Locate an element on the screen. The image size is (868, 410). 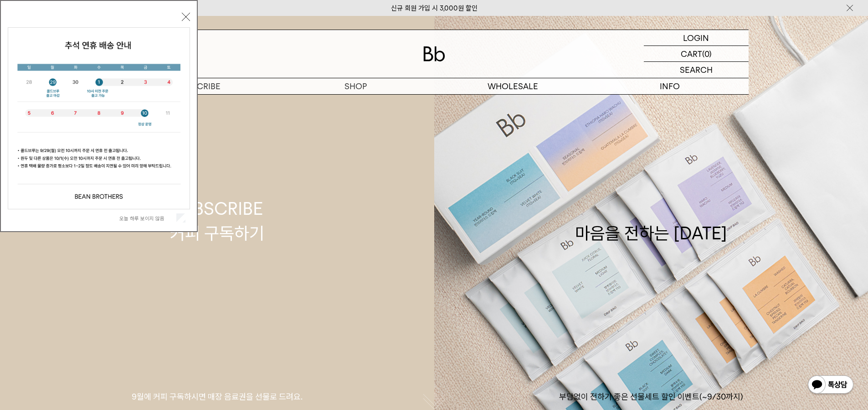
img: 로고 is located at coordinates (434, 54).